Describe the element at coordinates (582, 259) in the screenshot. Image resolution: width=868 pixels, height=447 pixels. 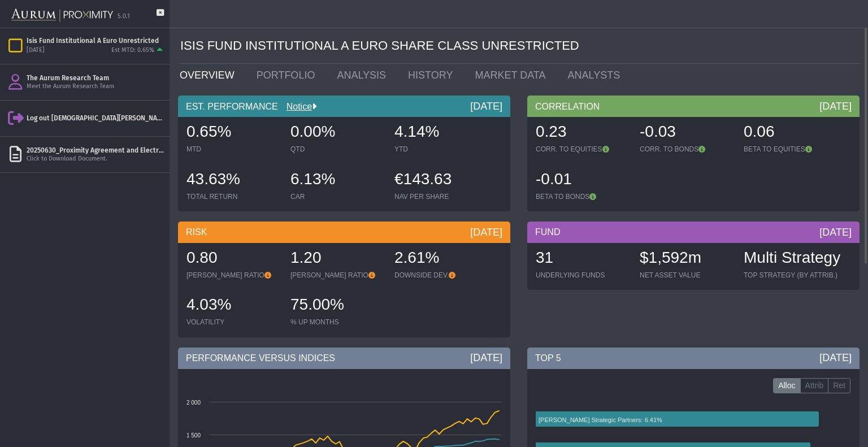
I see `div: 31` at that location.